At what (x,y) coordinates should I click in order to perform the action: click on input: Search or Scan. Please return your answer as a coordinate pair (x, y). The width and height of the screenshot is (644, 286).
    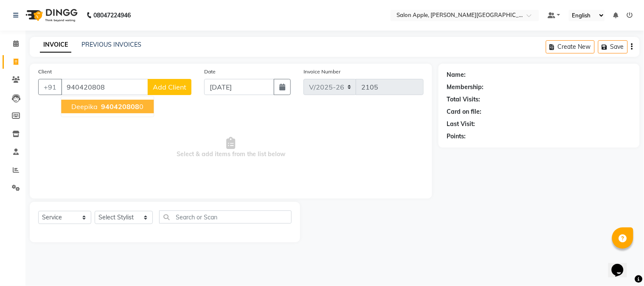
    Looking at the image, I should click on (226, 217).